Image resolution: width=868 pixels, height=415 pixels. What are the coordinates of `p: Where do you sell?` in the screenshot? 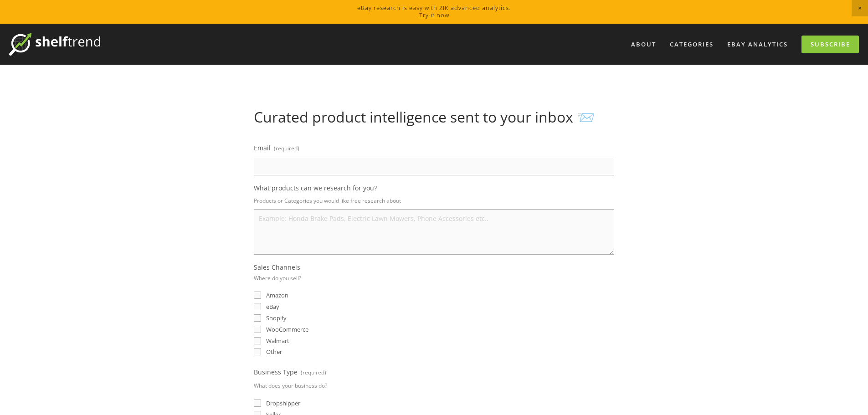 It's located at (277, 278).